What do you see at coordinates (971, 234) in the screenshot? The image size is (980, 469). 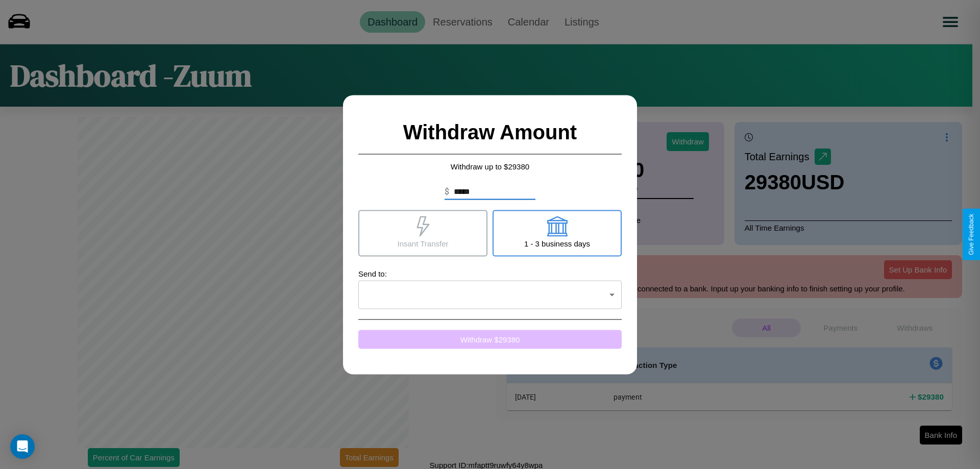 I see `div: Give Feedback` at bounding box center [971, 234].